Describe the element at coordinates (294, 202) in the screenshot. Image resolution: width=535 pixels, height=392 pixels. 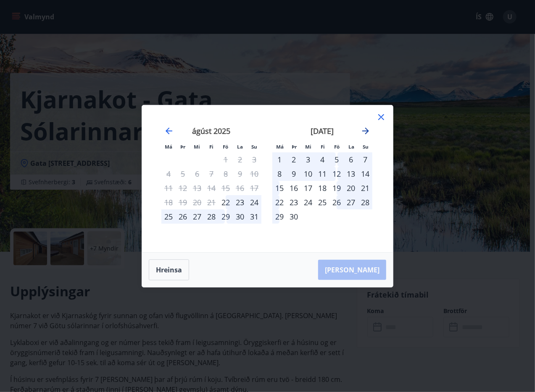
I see `td: Choose þriðjudagur, 23. september 2025 as your check-in date. It’s available.` at that location.